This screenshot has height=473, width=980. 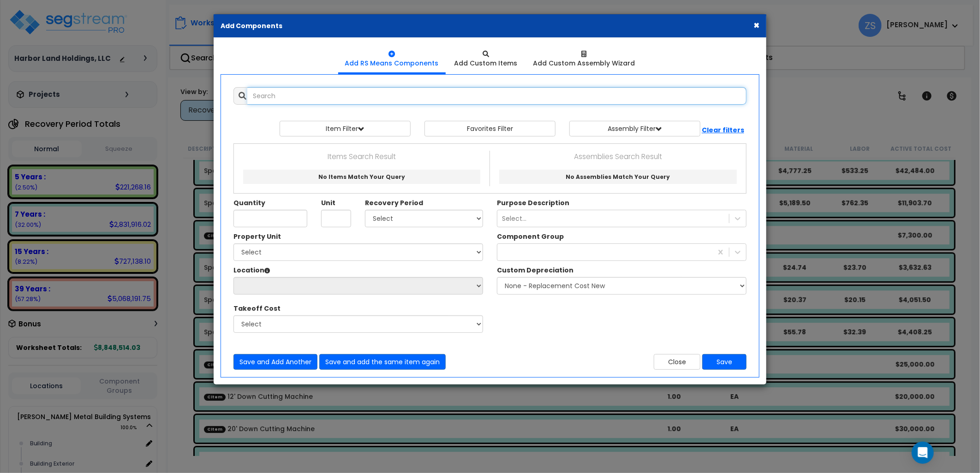 I want to click on b: Add Components, so click(x=251, y=26).